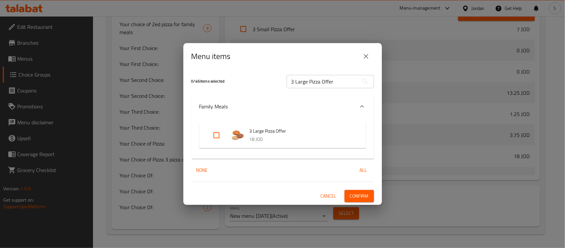 The height and width of the screenshot is (248, 565). I want to click on img: 3 Large Pizza Offer, so click(238, 135).